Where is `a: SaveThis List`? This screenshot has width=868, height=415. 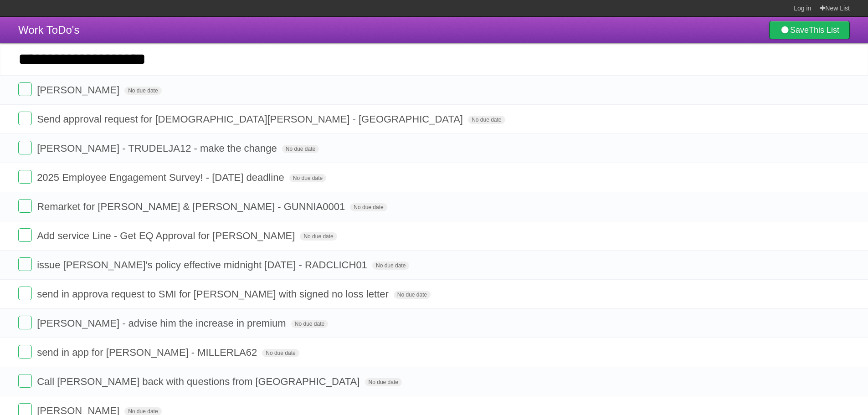 a: SaveThis List is located at coordinates (809, 30).